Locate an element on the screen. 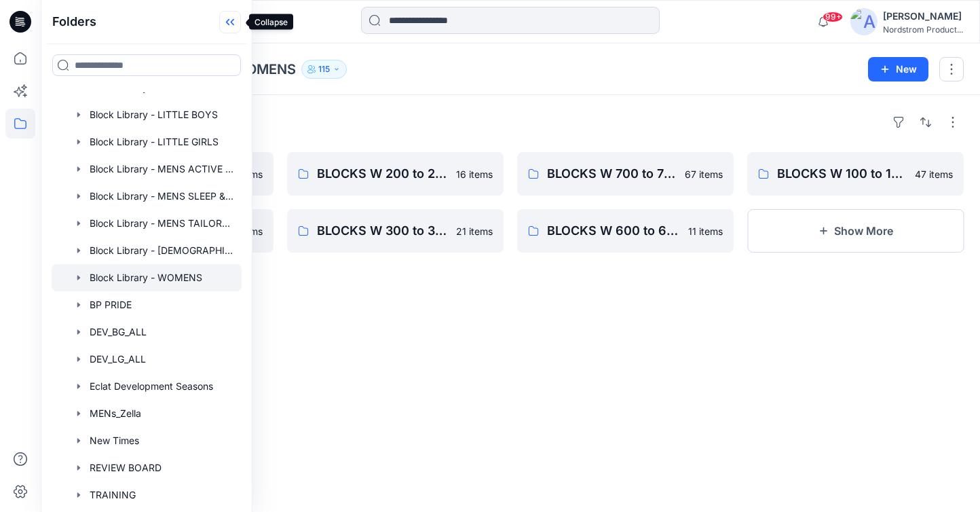 This screenshot has height=512, width=980. p: BLOCKS W 300 to 399 - Jackets, Blazers, Outerwear, Sportscoat, Vest is located at coordinates (382, 231).